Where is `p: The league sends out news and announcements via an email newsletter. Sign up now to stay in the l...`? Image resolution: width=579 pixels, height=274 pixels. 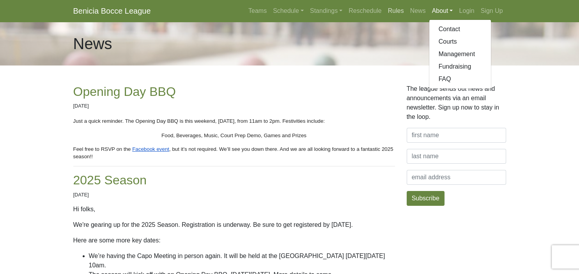
p: The league sends out news and announcements via an email newsletter. Sign up now to stay in the l... is located at coordinates (456, 103).